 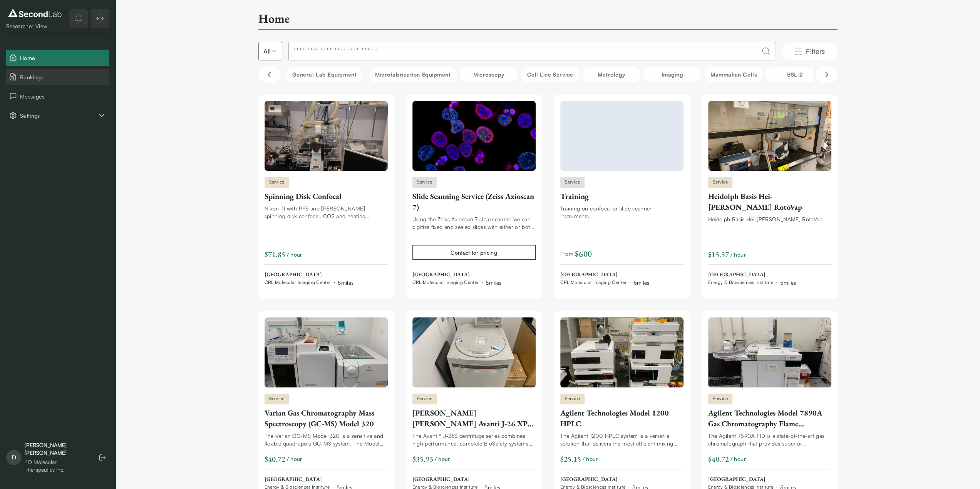 I want to click on span: Bookings, so click(x=63, y=77).